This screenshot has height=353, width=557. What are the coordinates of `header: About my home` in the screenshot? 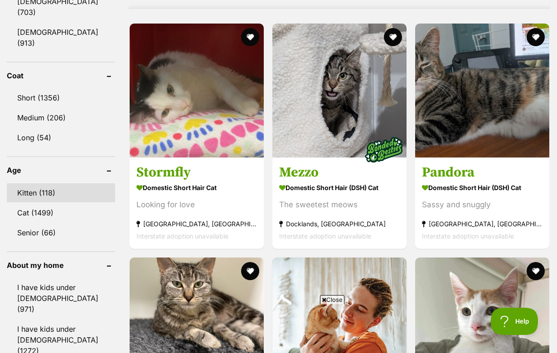 It's located at (61, 266).